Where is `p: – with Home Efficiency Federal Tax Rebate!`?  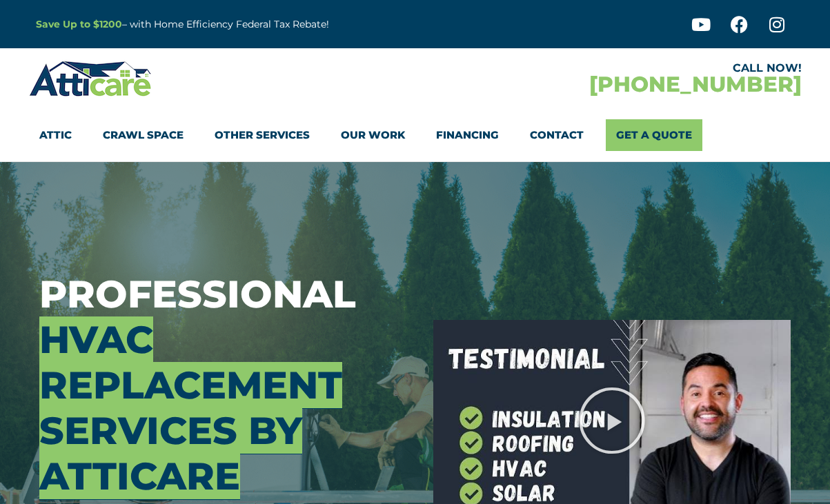
p: – with Home Efficiency Federal Tax Rebate! is located at coordinates (260, 24).